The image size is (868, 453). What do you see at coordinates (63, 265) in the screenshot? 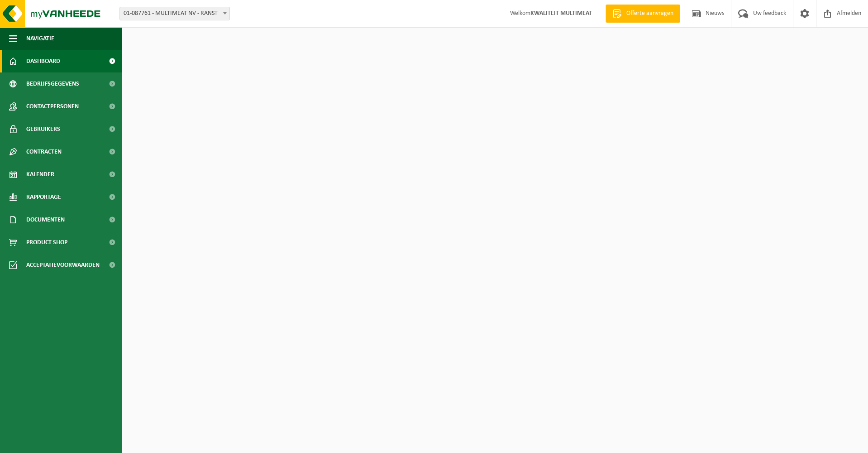
I see `span: Acceptatievoorwaarden` at bounding box center [63, 265].